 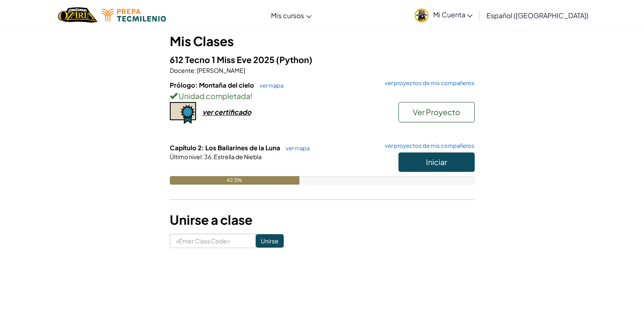 I want to click on img: Tecmilenio logo, so click(x=134, y=16).